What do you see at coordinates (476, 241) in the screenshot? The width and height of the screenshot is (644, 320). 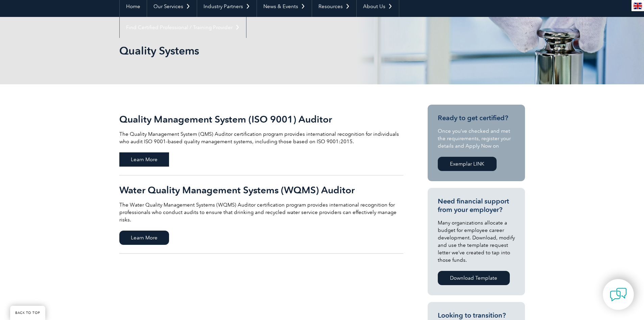 I see `p: Many organizations allocate a budget for employee career development. Download, modify and use th...` at bounding box center [476, 241].